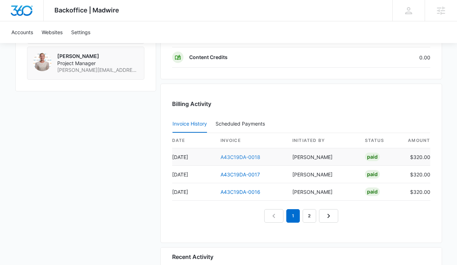 The image size is (457, 265). I want to click on span: Backoffice | Madwire, so click(87, 10).